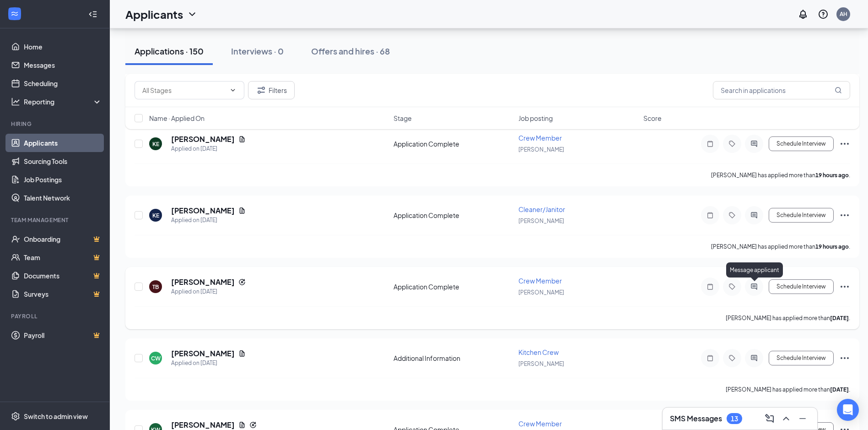 Image resolution: width=868 pixels, height=430 pixels. What do you see at coordinates (770, 419) in the screenshot?
I see `button: ComposeMessage` at bounding box center [770, 419].